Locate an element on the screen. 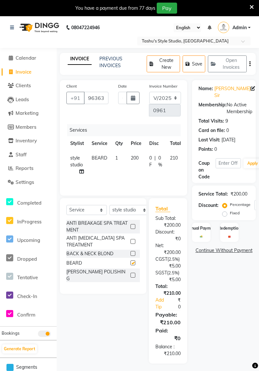  div: Net: is located at coordinates (168, 246).